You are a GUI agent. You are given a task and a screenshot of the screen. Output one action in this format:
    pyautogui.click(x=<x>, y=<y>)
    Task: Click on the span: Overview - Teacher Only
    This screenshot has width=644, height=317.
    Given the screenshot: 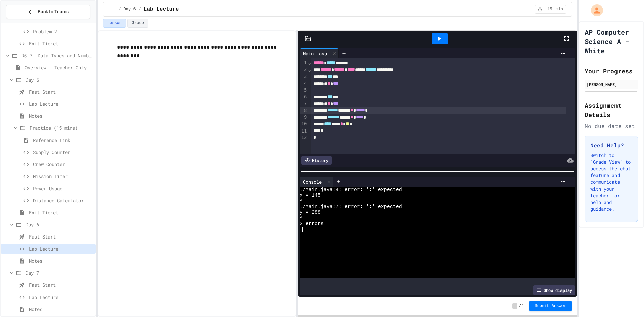 What is the action you would take?
    pyautogui.click(x=59, y=67)
    